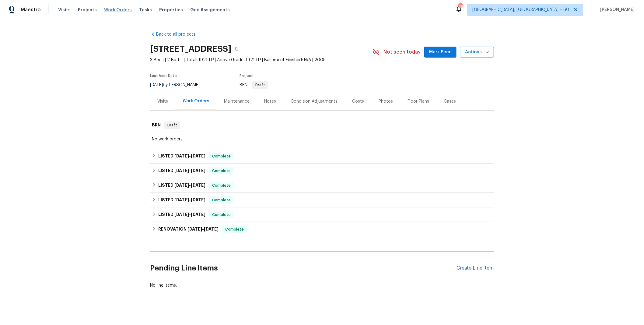 The height and width of the screenshot is (325, 644). I want to click on div: Visits, so click(162, 102).